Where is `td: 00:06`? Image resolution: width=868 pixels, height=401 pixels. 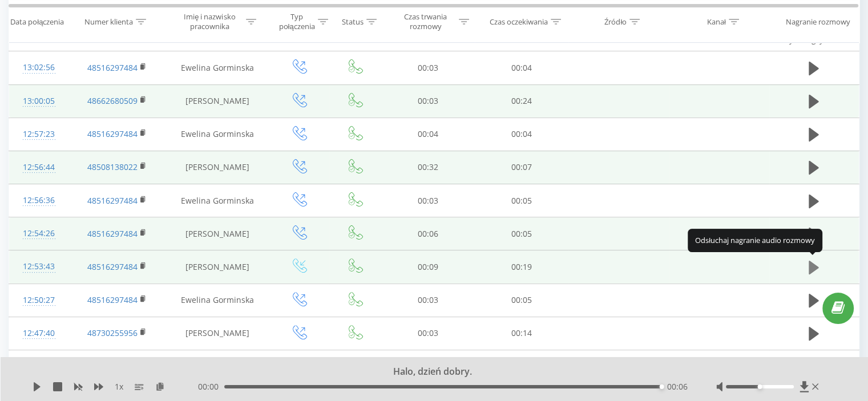
td: 00:06 is located at coordinates (428, 234).